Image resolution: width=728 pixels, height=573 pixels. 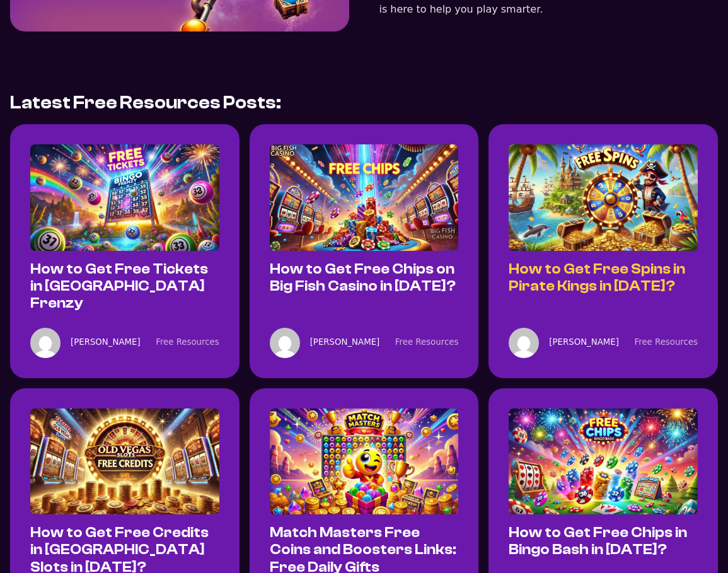 What do you see at coordinates (125, 197) in the screenshot?
I see `img: Tickets in Bingo Frenzy` at bounding box center [125, 197].